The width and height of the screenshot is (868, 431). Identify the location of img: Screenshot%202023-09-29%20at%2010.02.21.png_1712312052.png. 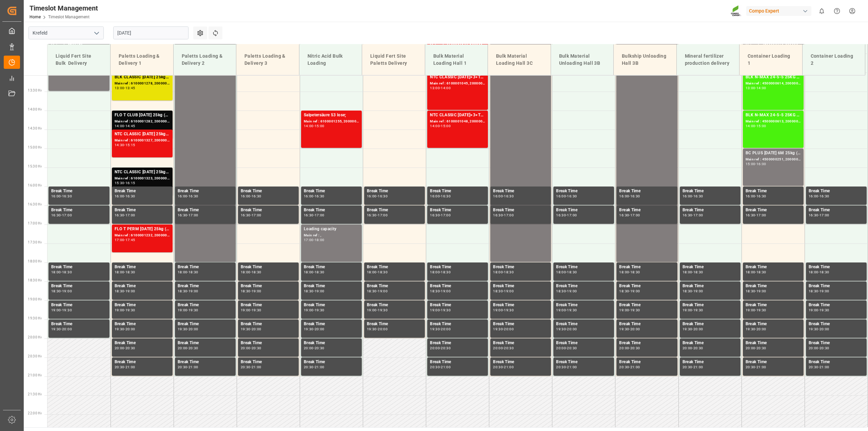
(736, 11).